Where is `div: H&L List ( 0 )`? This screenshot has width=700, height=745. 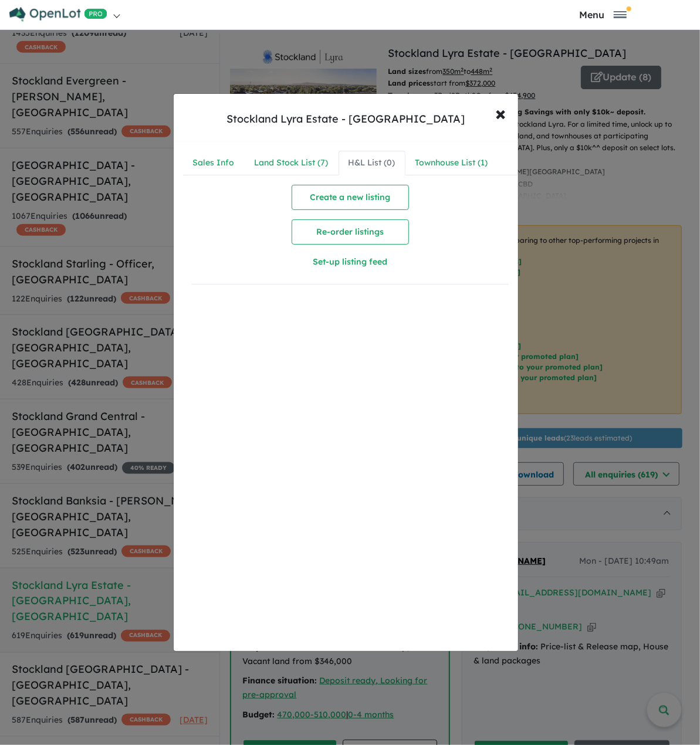 div: H&L List ( 0 ) is located at coordinates (372, 163).